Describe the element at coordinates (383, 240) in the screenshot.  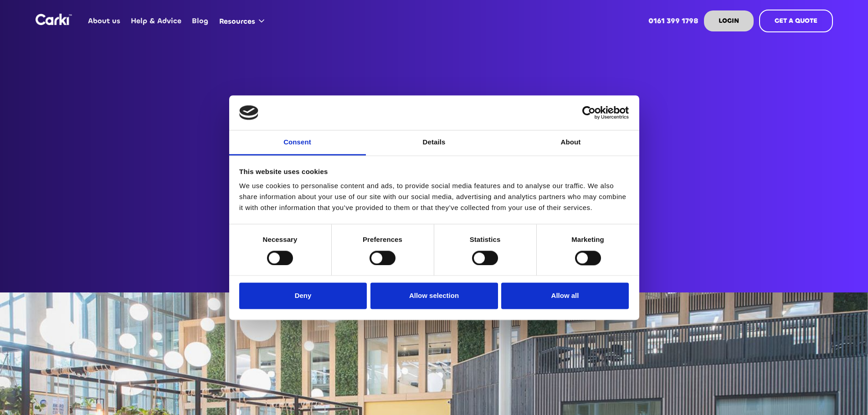
I see `strong: Preferences` at that location.